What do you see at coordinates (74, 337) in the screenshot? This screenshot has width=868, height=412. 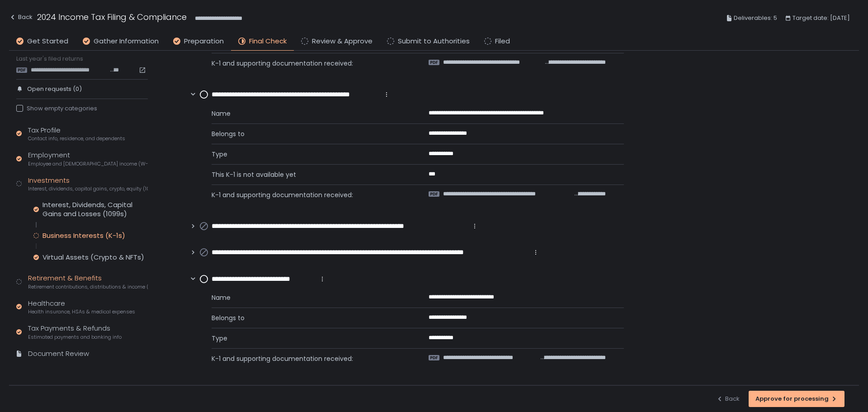 I see `span: Estimated payments and banking info` at bounding box center [74, 337].